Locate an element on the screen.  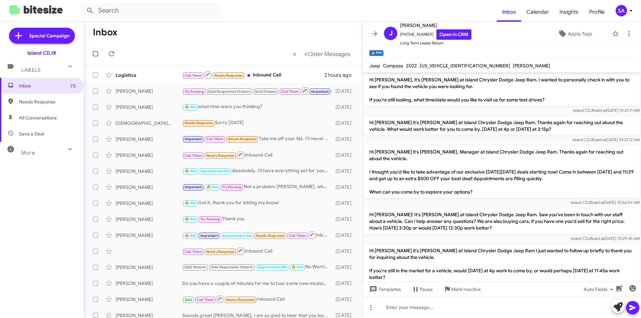
div: Logistics is located at coordinates (149, 75).